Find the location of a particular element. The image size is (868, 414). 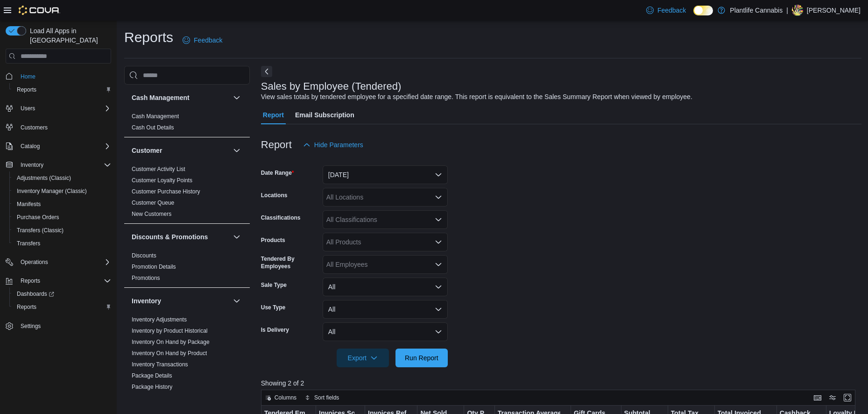

button: Inventory Manager (Classic) is located at coordinates (62, 191).